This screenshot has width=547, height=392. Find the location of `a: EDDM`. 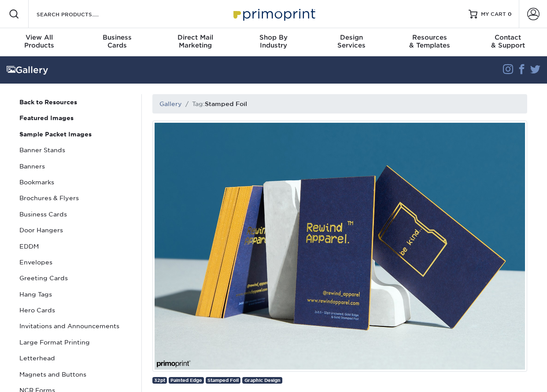

a: EDDM is located at coordinates (75, 246).